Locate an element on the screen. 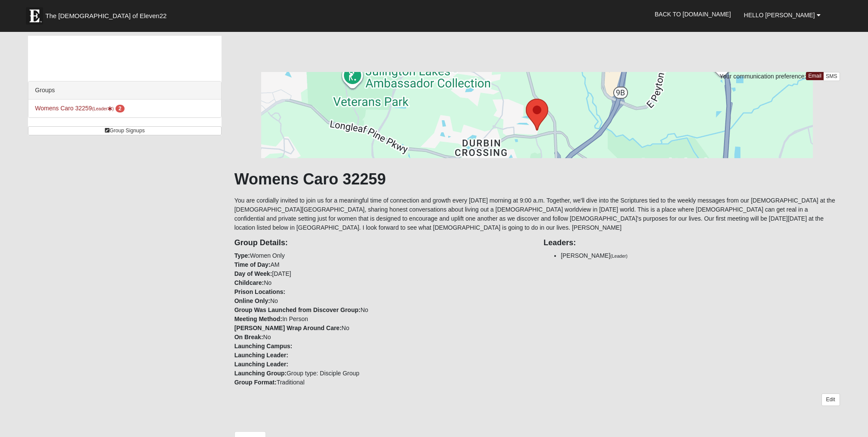  a: Womens Caro 32259(Leader) 2 is located at coordinates (80, 108).